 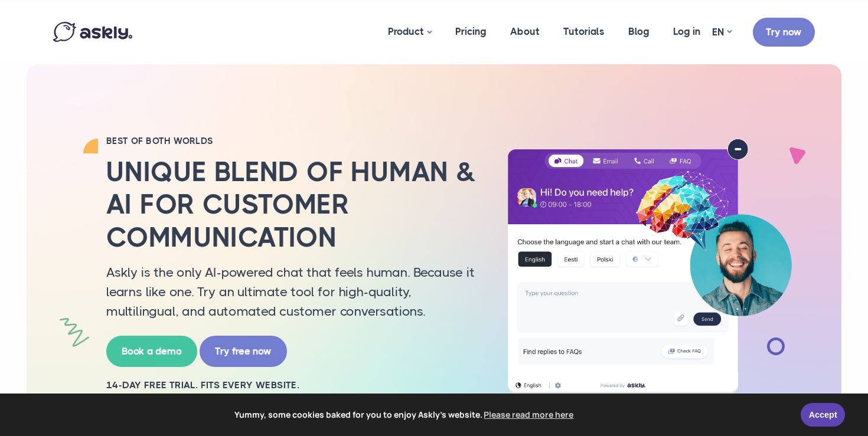 What do you see at coordinates (93, 32) in the screenshot?
I see `img: Askly` at bounding box center [93, 32].